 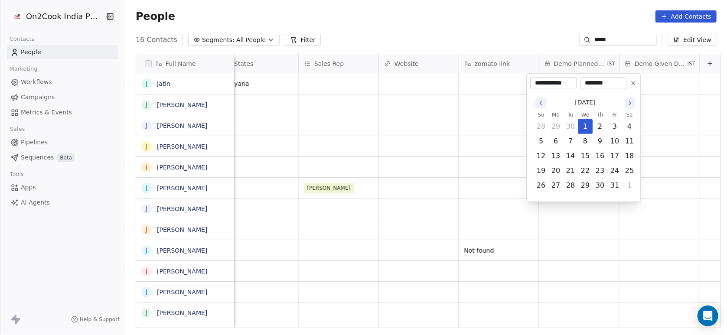 What do you see at coordinates (629, 185) in the screenshot?
I see `button: Saturday, November 1st, 2025` at bounding box center [629, 185].